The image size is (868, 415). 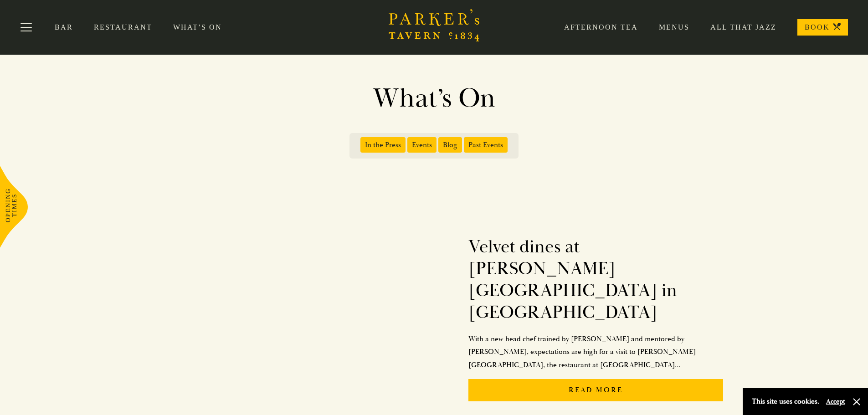 What do you see at coordinates (422, 145) in the screenshot?
I see `span: Events` at bounding box center [422, 145].